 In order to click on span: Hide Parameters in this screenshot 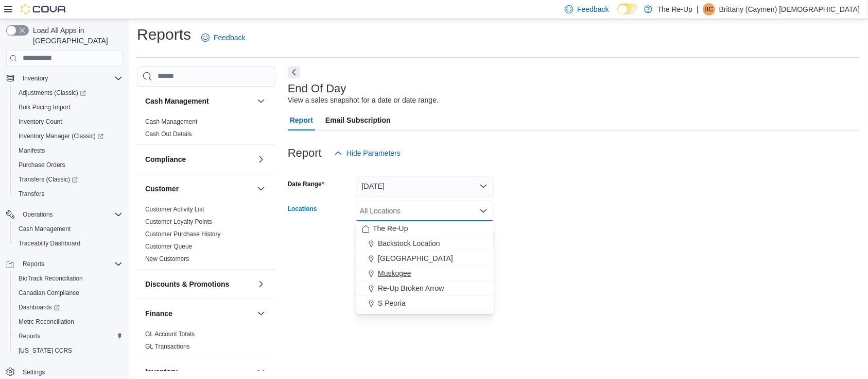, I will do `click(374, 153)`.